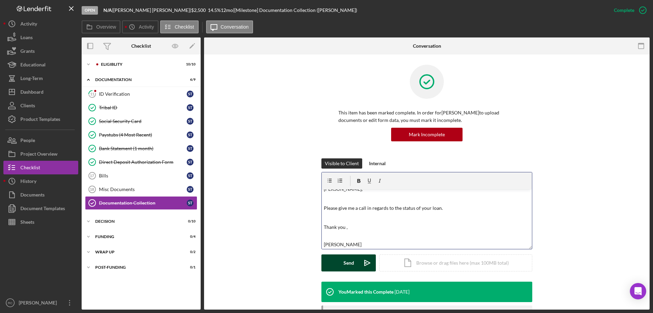  What do you see at coordinates (342, 163) in the screenshot?
I see `button: Visible to Client` at bounding box center [342, 163].